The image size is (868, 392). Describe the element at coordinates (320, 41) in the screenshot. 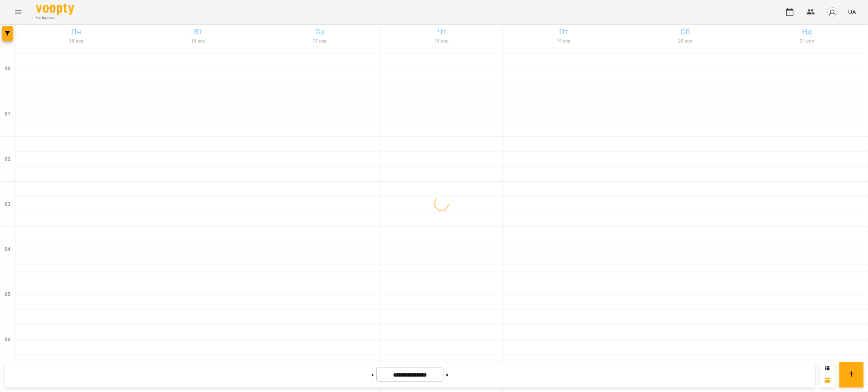

I see `h6: 17 вер` at that location.